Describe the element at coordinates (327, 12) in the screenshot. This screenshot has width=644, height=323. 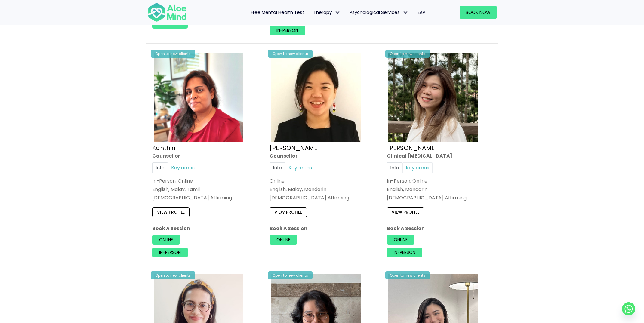
I see `a: TherapyTherapy: submenu` at that location.